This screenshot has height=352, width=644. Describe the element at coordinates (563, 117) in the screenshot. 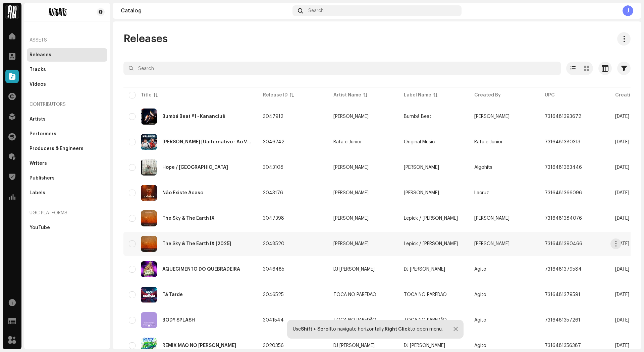

I see `span: 7316481393672` at that location.